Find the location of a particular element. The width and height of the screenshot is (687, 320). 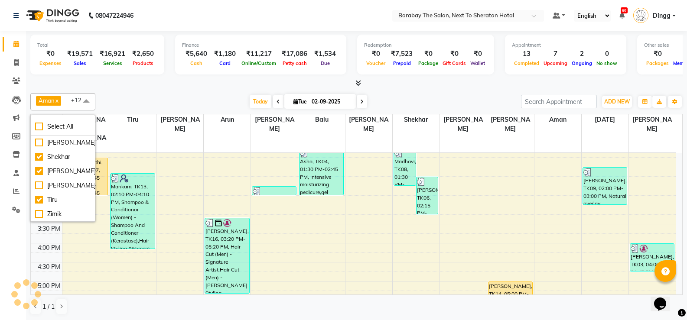

div: 2 is located at coordinates (582, 54).